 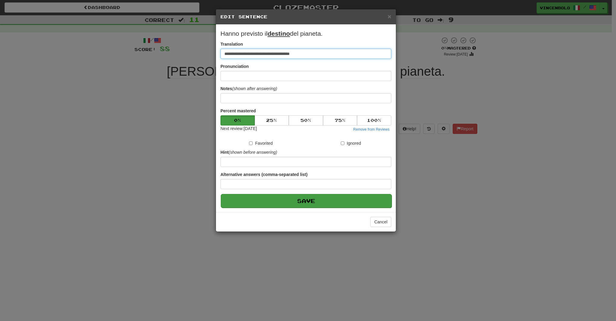 What do you see at coordinates (374, 121) in the screenshot?
I see `button: 100%` at bounding box center [374, 121].